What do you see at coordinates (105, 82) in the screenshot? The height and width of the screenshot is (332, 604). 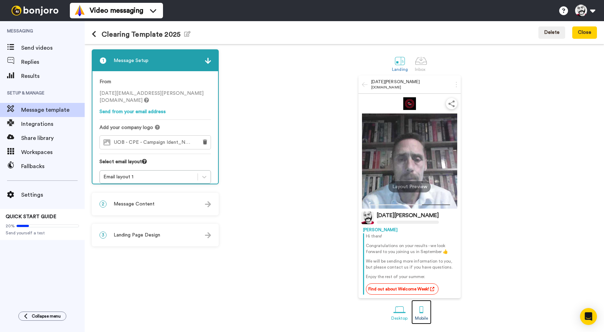 I see `label: From` at bounding box center [105, 82].